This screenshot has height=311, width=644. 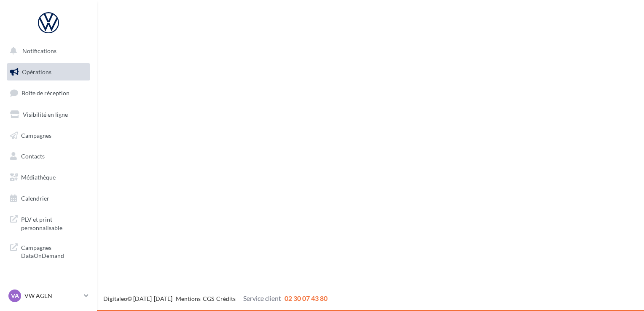 What do you see at coordinates (38, 177) in the screenshot?
I see `span: Médiathèque` at bounding box center [38, 177].